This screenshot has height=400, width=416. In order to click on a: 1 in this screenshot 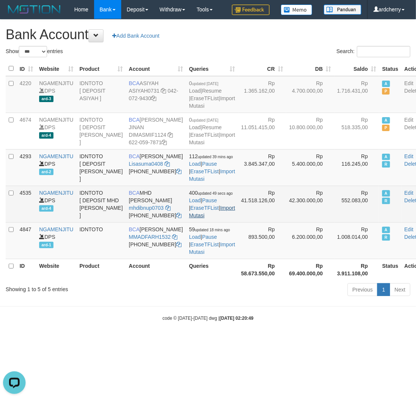, I will do `click(384, 290)`.